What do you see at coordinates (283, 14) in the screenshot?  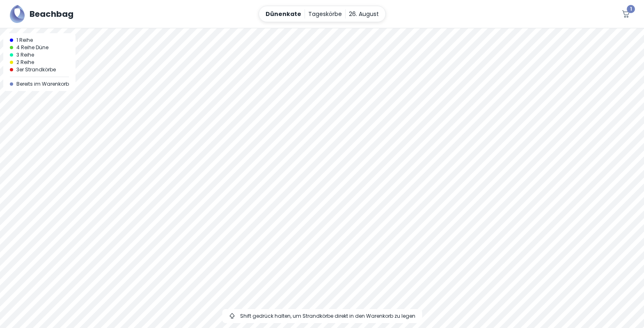 I see `p: Dünenkate` at bounding box center [283, 14].